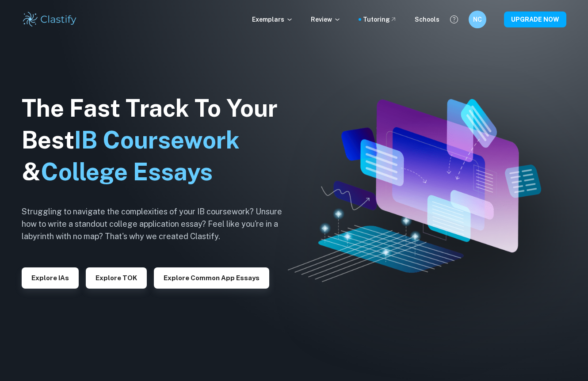  Describe the element at coordinates (50, 277) in the screenshot. I see `a: Explore IAs` at that location.